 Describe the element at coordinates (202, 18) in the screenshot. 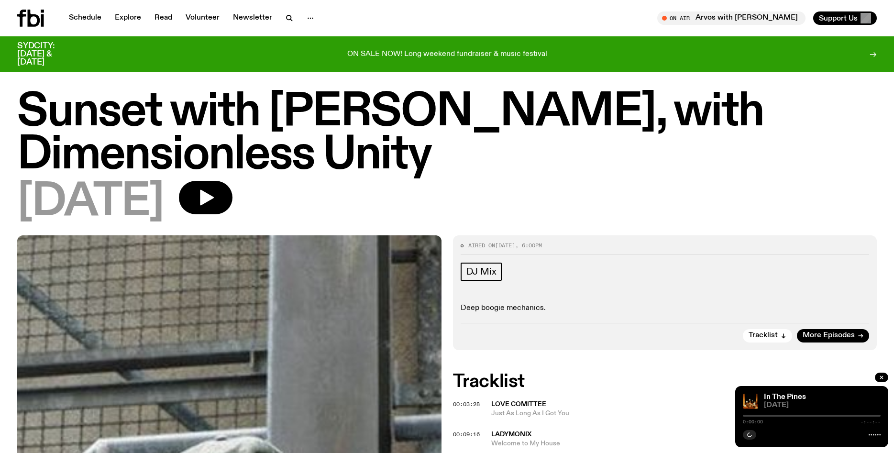

I see `a: Volunteer` at that location.